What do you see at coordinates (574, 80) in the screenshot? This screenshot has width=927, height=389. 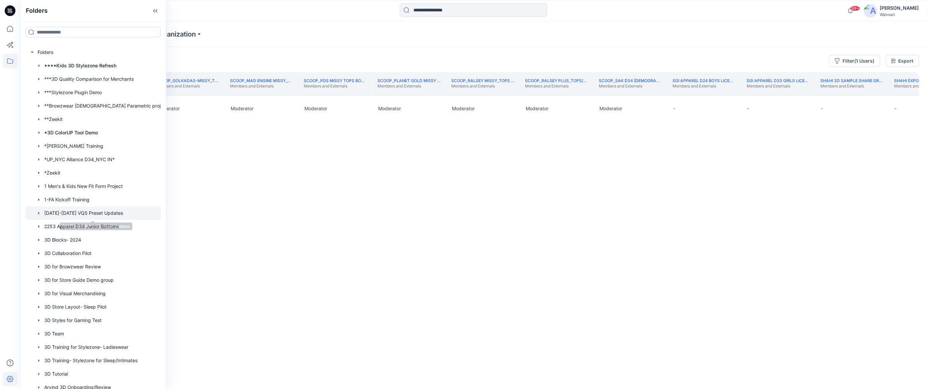 I see `a: Scoop_Ralsey Plus_Tops/Bottoms/Dresses` at bounding box center [574, 80].